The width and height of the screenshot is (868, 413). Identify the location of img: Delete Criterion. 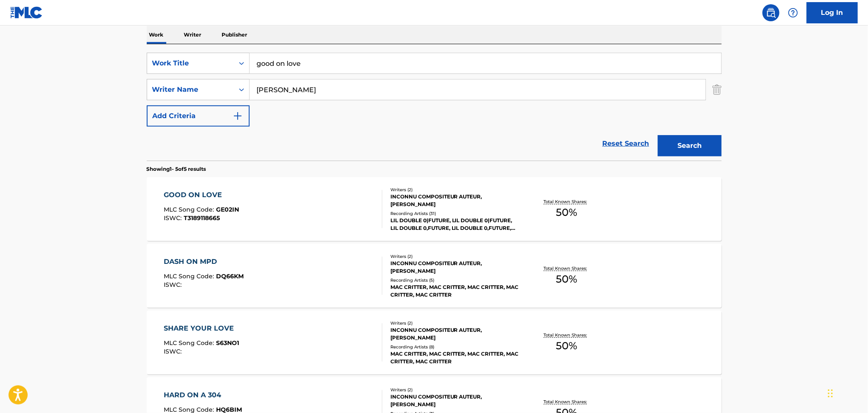
(717, 90).